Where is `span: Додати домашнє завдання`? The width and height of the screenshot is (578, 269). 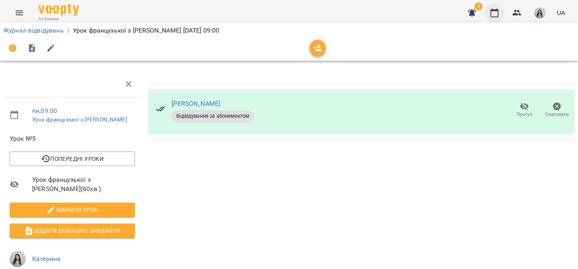 span: Додати домашнє завдання is located at coordinates (72, 231).